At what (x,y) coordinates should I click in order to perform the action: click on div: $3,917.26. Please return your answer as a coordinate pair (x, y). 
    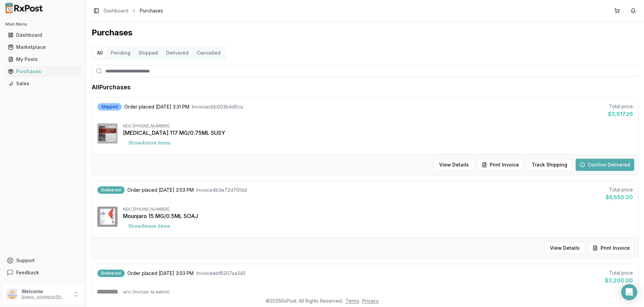
    Looking at the image, I should click on (620, 114).